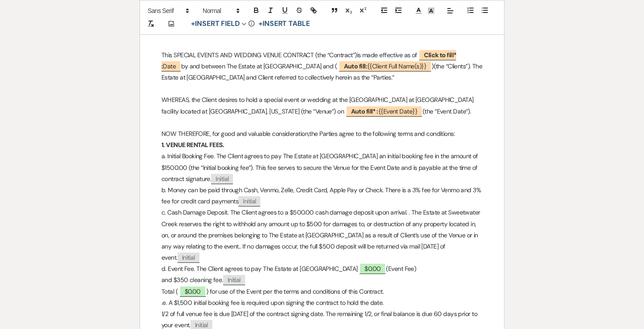 The width and height of the screenshot is (644, 329). Describe the element at coordinates (431, 11) in the screenshot. I see `span: Text Background Color` at that location.